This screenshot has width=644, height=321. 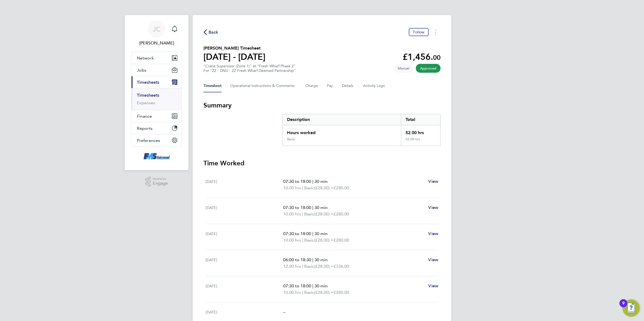 I want to click on button: Pay, so click(x=330, y=86).